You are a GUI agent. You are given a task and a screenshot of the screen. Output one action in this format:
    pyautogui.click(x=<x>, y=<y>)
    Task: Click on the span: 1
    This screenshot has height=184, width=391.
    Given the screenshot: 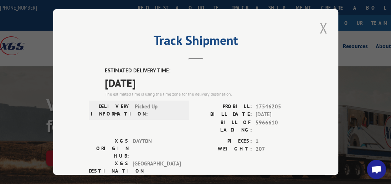 What is the action you would take?
    pyautogui.click(x=279, y=141)
    